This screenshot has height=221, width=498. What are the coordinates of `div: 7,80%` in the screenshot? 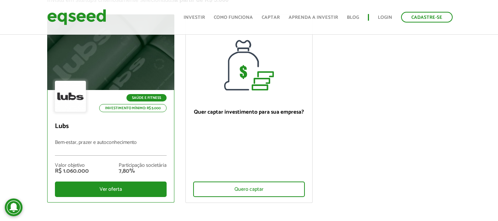 It's located at (143, 171).